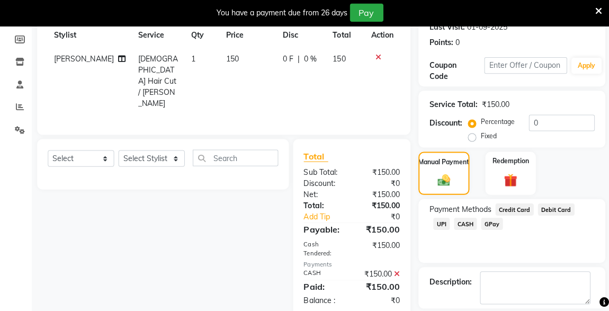 This screenshot has height=311, width=609. What do you see at coordinates (439, 43) in the screenshot?
I see `div: Points:` at bounding box center [439, 43].